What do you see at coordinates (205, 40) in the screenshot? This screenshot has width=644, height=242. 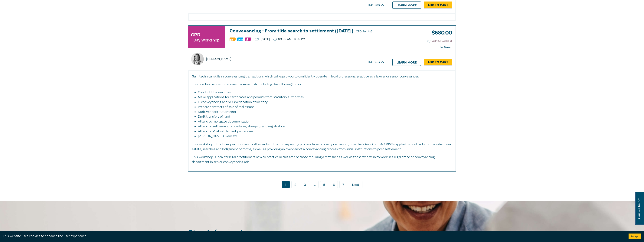 I see `small: 1 Day Workshop` at bounding box center [205, 40].